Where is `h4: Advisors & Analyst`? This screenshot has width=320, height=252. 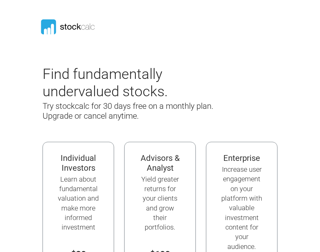 h4: Advisors & Analyst is located at coordinates (160, 163).